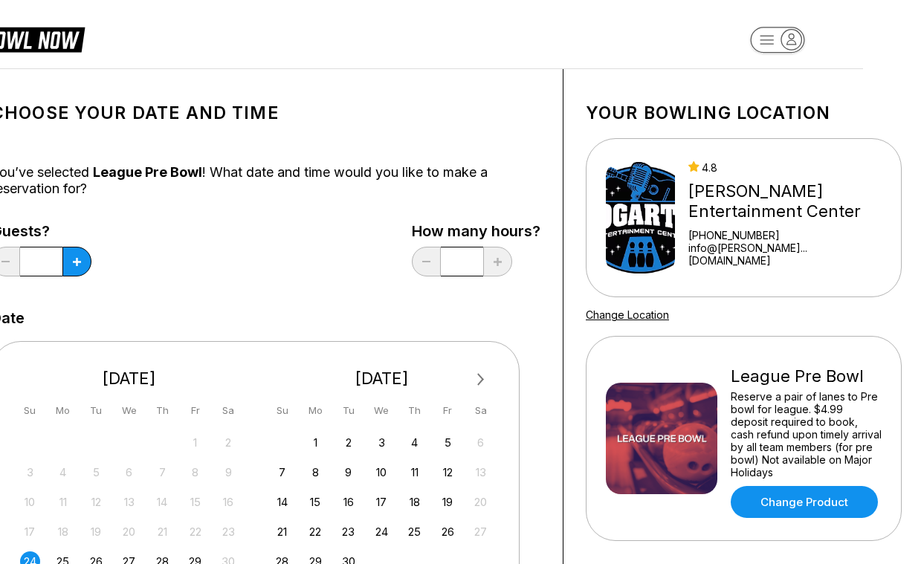 This screenshot has height=564, width=924. Describe the element at coordinates (348, 442) in the screenshot. I see `div: Choose Tuesday, September 2nd, 2025` at that location.